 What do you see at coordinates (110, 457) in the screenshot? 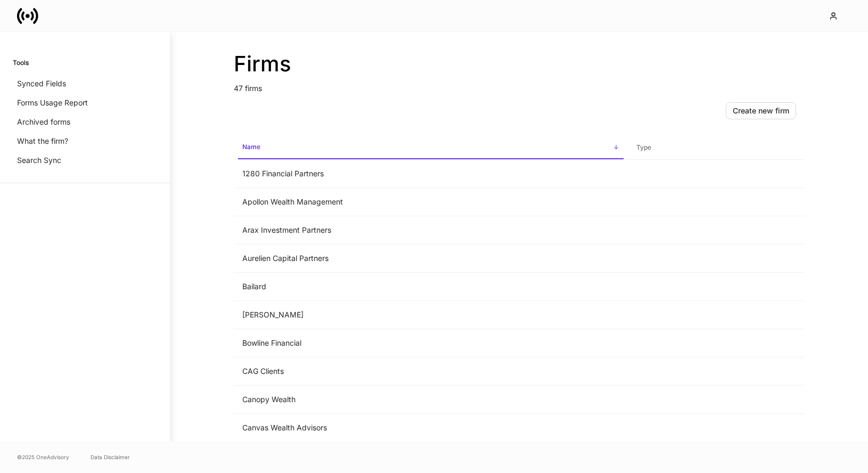
I see `a: Data Disclaimer` at bounding box center [110, 457].